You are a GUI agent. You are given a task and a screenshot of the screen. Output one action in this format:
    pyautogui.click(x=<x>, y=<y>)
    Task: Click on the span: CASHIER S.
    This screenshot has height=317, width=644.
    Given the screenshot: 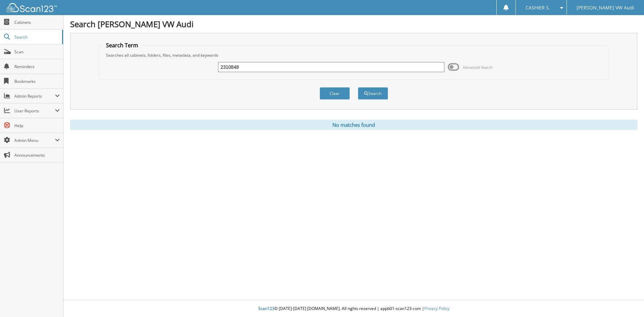 What is the action you would take?
    pyautogui.click(x=537, y=8)
    